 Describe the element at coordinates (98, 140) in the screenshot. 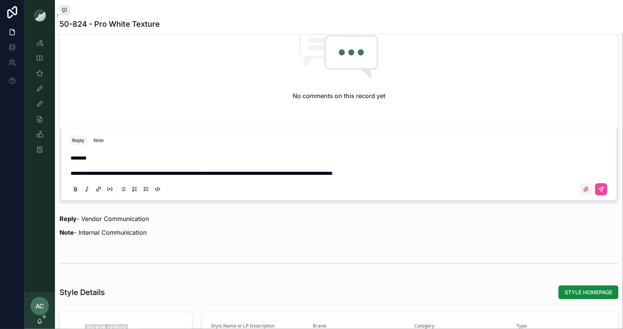

I see `button: Note` at that location.